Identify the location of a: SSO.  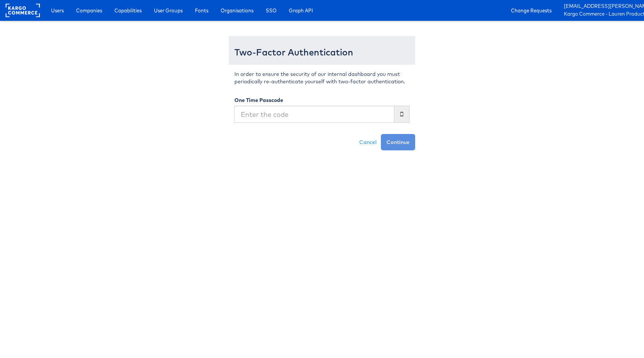
(271, 10).